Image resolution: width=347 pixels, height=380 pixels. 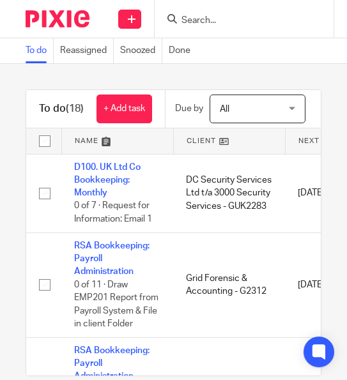 What do you see at coordinates (116, 305) in the screenshot?
I see `span: 0 of 11 · Draw EMP201 Report from Payroll System & File in client Folder` at bounding box center [116, 305].